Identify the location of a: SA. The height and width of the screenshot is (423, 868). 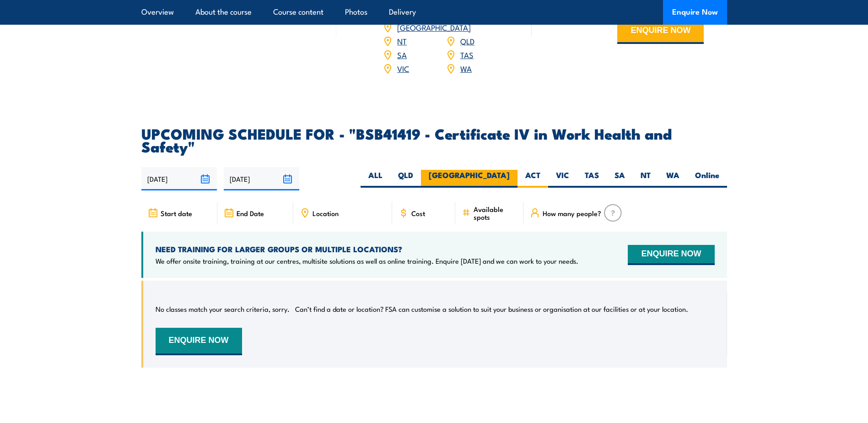
(402, 55).